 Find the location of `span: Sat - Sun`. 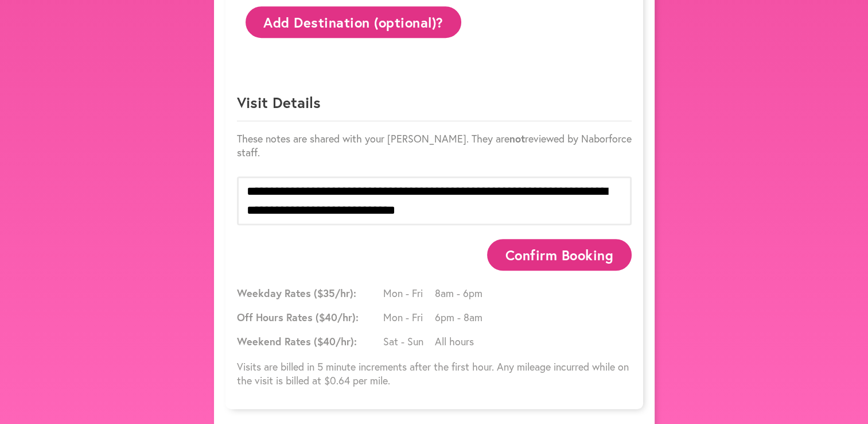

span: Sat - Sun is located at coordinates (409, 341).